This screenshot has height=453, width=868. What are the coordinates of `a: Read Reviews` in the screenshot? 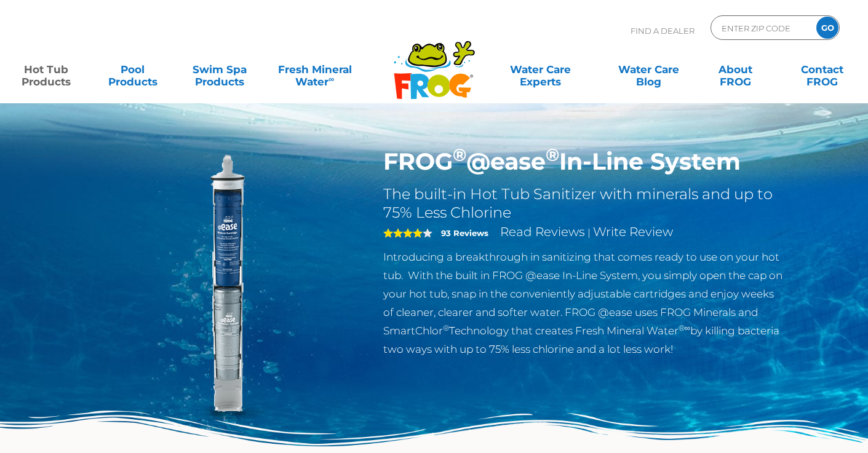 It's located at (542, 232).